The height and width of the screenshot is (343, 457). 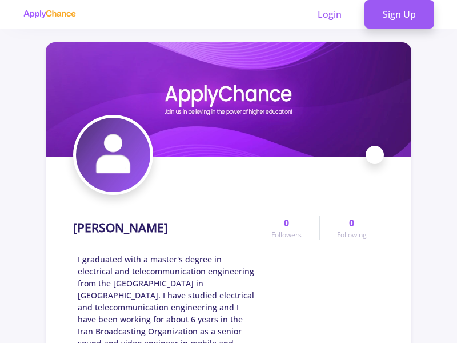 What do you see at coordinates (286, 235) in the screenshot?
I see `span: Followers` at bounding box center [286, 235].